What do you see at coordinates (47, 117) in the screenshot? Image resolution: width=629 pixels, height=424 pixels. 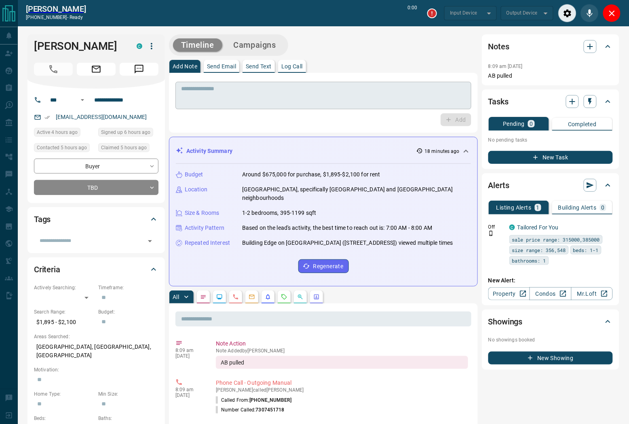 I see `svg: Email Verified` at bounding box center [47, 117].